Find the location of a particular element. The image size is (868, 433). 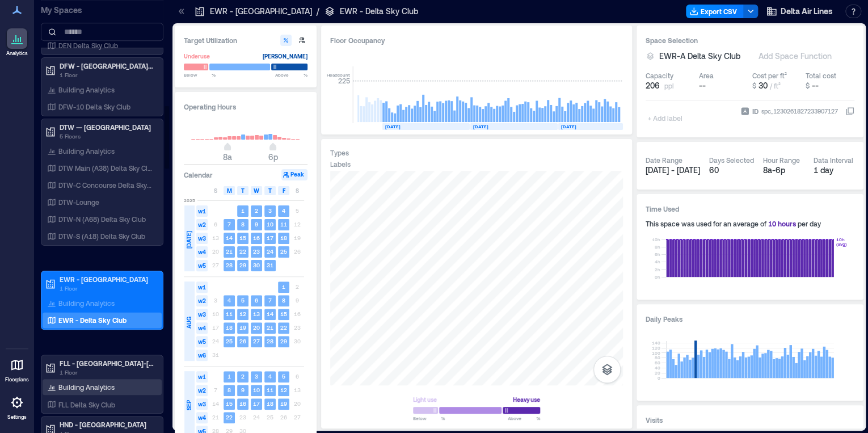

tspan: 20 is located at coordinates (657, 373).